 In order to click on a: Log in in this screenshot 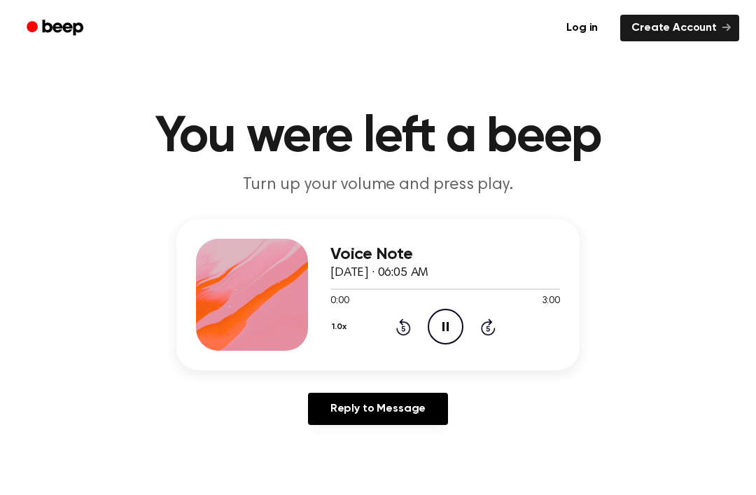, I will do `click(581, 28)`.